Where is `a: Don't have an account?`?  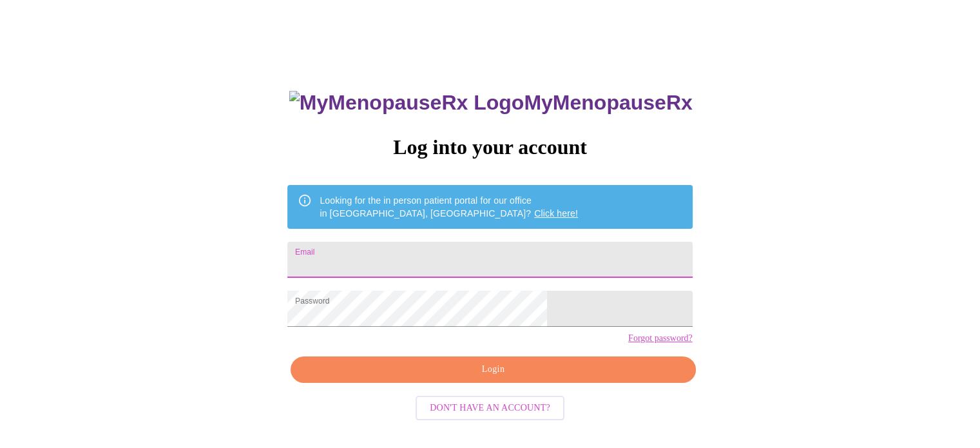
a: Don't have an account? is located at coordinates (490, 406).